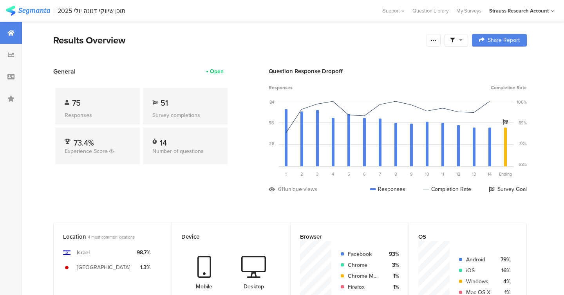  What do you see at coordinates (282, 189) in the screenshot?
I see `div: 611` at bounding box center [282, 189].